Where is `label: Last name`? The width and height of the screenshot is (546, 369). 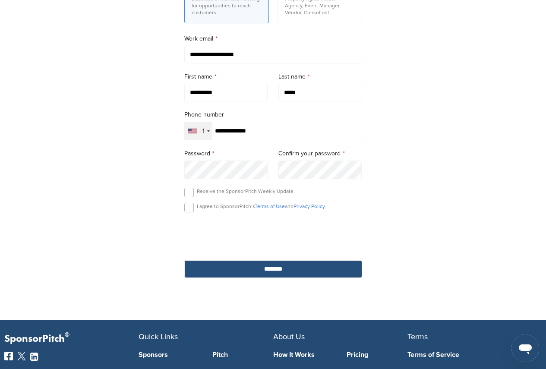
label: Last name is located at coordinates (320, 77).